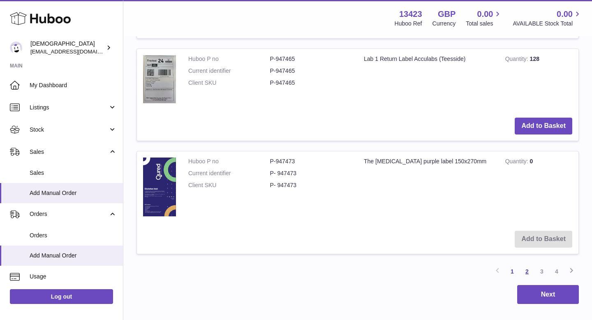 The height and width of the screenshot is (320, 592). What do you see at coordinates (160, 79) in the screenshot?
I see `img: Lab 1 Return Label Acculabs (Teesside)` at bounding box center [160, 79].